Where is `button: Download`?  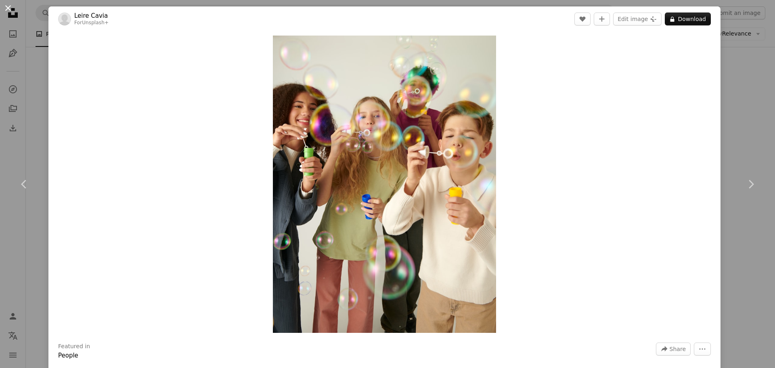
button: Download is located at coordinates (688, 19).